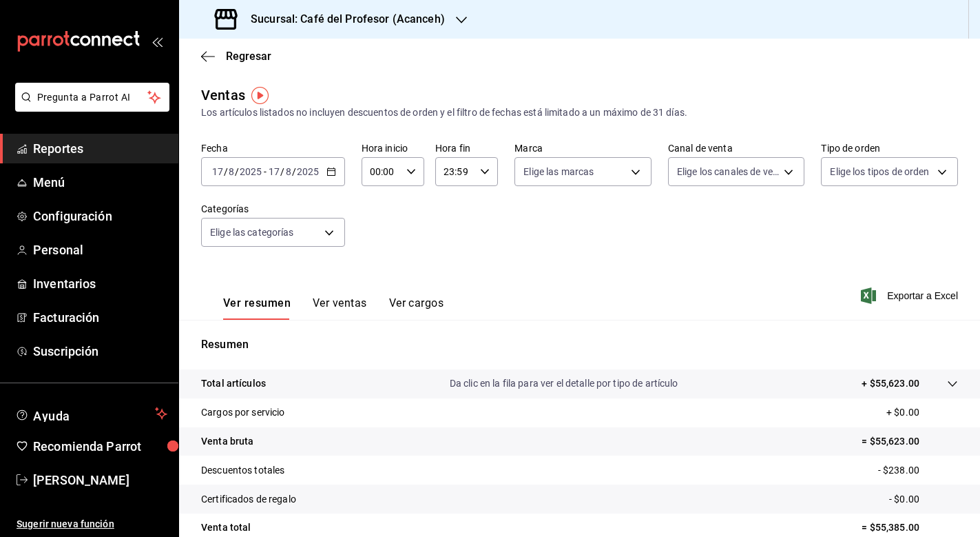  Describe the element at coordinates (579, 112) in the screenshot. I see `div: Los artículos listados no incluyen descuentos de orden y el filtro de fechas está limitado a un m...` at that location.